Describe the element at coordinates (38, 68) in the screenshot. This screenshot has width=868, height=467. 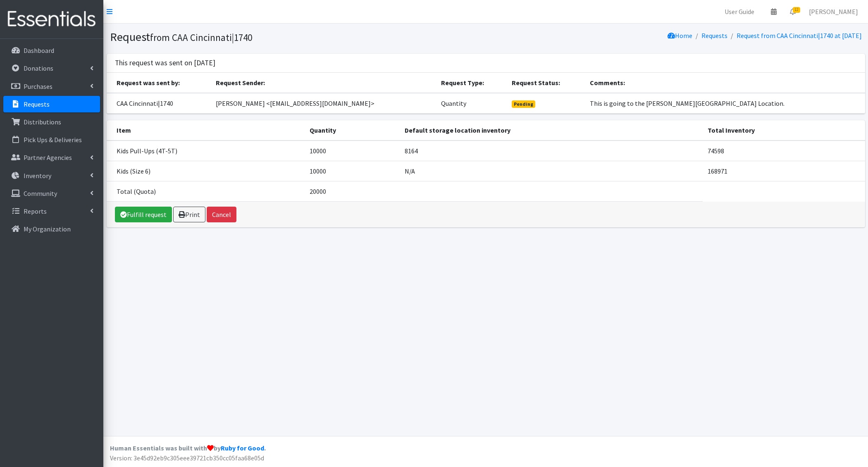
I see `p: Donations` at that location.